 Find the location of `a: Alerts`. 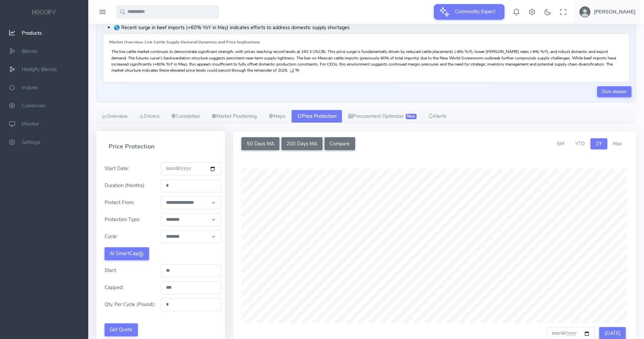

a: Alerts is located at coordinates (437, 117).